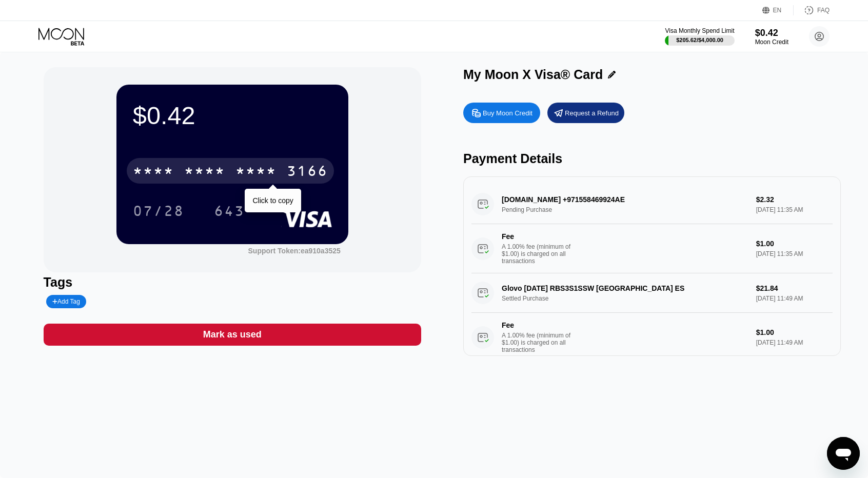  What do you see at coordinates (699, 36) in the screenshot?
I see `div: Visa Monthly Spend Limit$205.62/$4,000.00` at bounding box center [699, 36].